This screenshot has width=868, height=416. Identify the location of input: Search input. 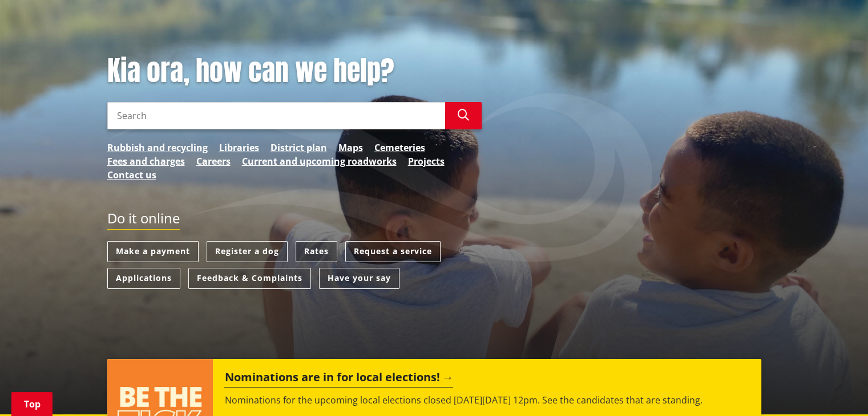
(276, 116).